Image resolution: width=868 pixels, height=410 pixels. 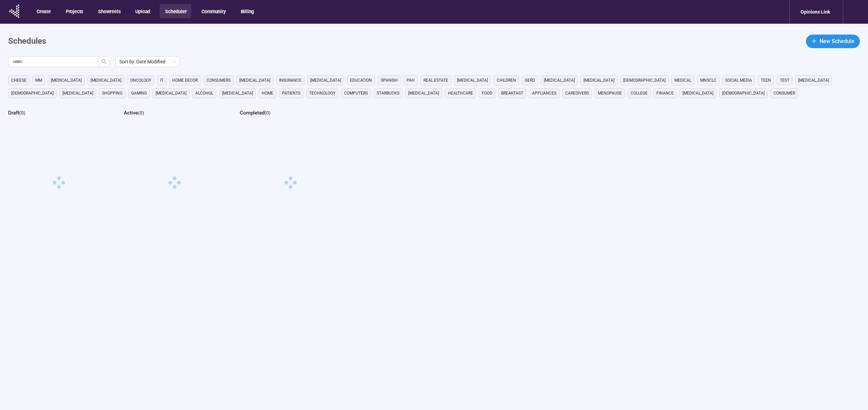 I want to click on span: consumer, so click(x=784, y=93).